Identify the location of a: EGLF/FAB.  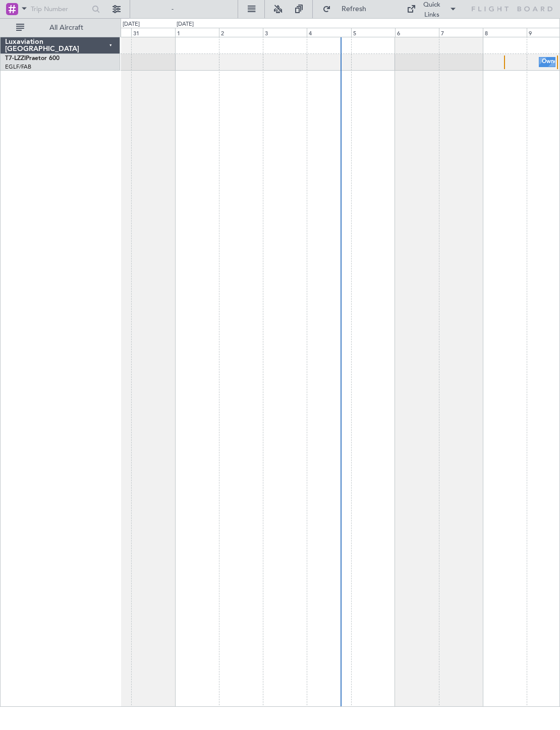
(18, 66).